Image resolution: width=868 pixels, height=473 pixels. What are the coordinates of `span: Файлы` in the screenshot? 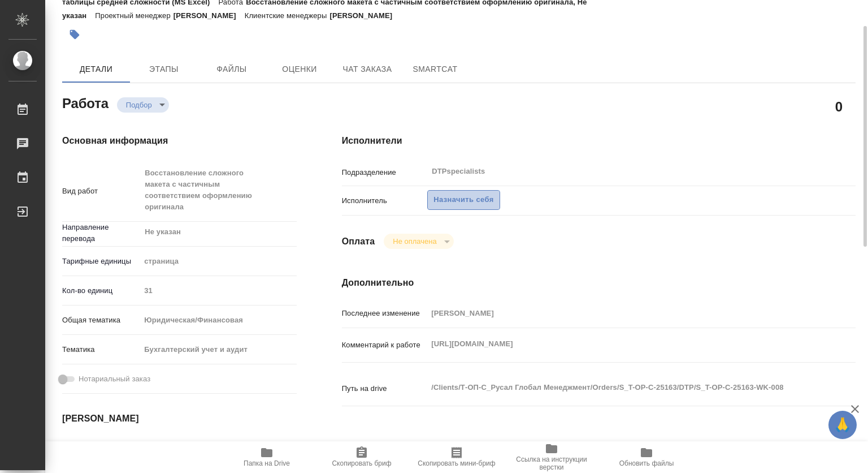 It's located at (232, 69).